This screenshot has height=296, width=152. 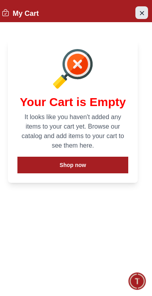 What do you see at coordinates (137, 281) in the screenshot?
I see `div: Chat Widget` at bounding box center [137, 281].